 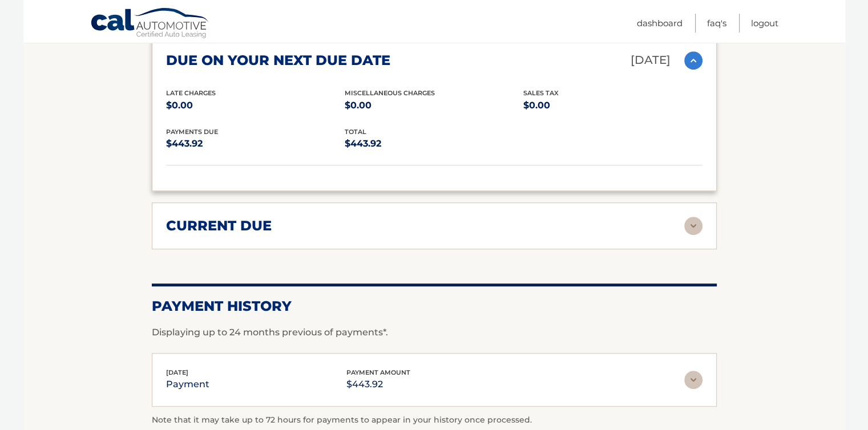 I want to click on h2: due on your next due date, so click(x=278, y=61).